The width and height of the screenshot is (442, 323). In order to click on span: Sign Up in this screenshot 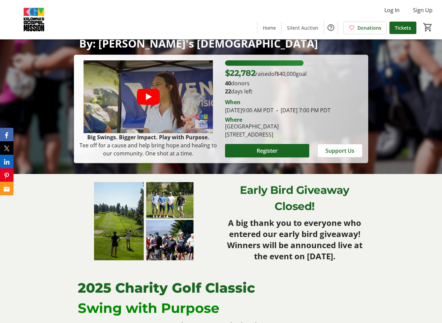, I will do `click(423, 10)`.